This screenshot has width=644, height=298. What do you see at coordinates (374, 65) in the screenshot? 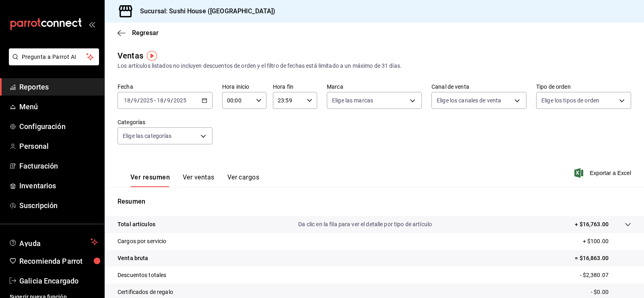
I see `div: Los artículos listados no incluyen descuentos de orden y el filtro de fechas está limitado a un m...` at bounding box center [374, 65].